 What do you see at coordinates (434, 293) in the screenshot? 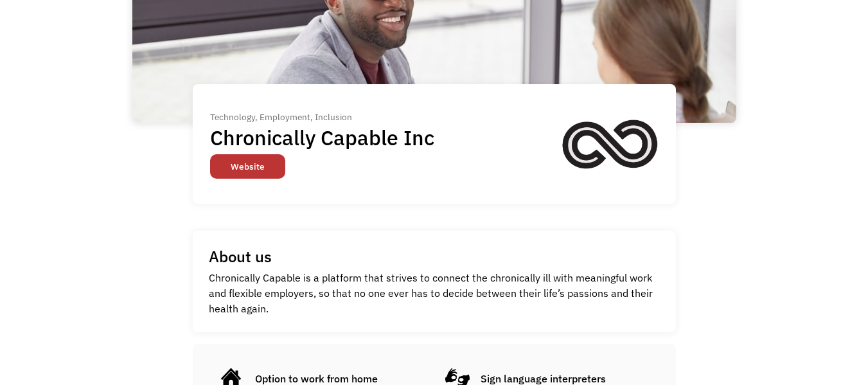
I see `p: Chronically Capable is a platform that strives to connect the chronically ill with meaningful wor...` at bounding box center [434, 293].